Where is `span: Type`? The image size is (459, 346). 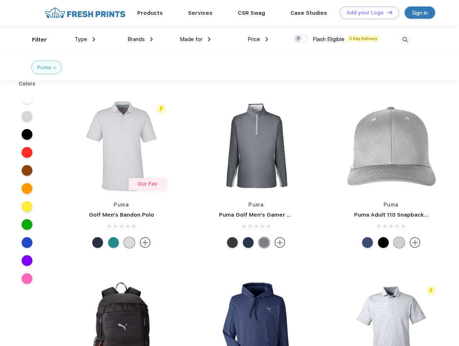
span: Type is located at coordinates (81, 39).